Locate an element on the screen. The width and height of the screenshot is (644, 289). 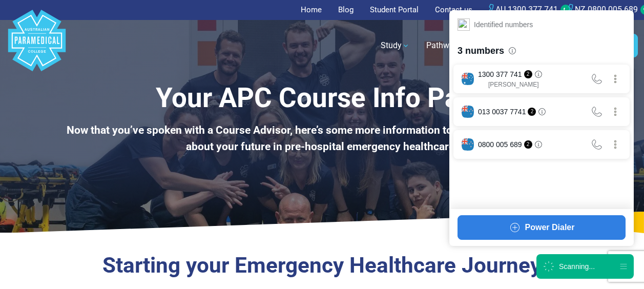
a: Australian Paramedical College is located at coordinates (37, 45).